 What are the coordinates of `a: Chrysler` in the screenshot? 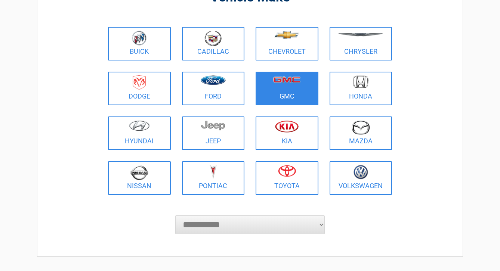 It's located at (361, 44).